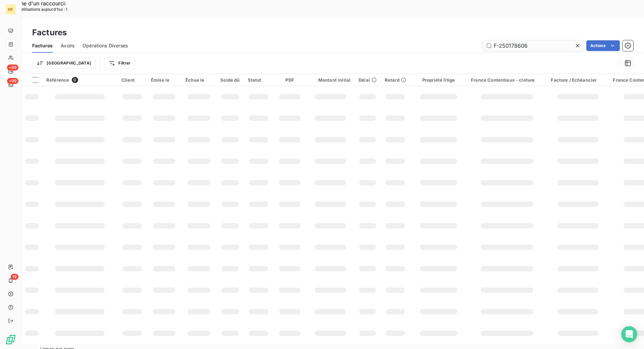 The height and width of the screenshot is (349, 644). I want to click on div: Échue le, so click(199, 80).